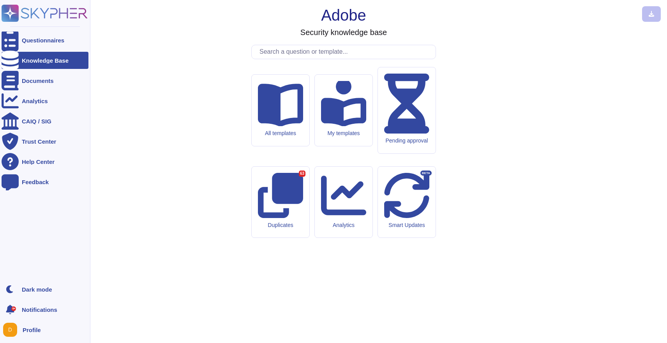 Image resolution: width=667 pixels, height=343 pixels. What do you see at coordinates (302, 174) in the screenshot?
I see `div: 63` at bounding box center [302, 174].